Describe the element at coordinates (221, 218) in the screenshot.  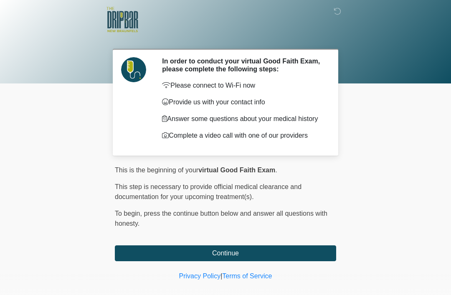
I see `span: press the continue button below and answer all questions with honesty.` at that location.